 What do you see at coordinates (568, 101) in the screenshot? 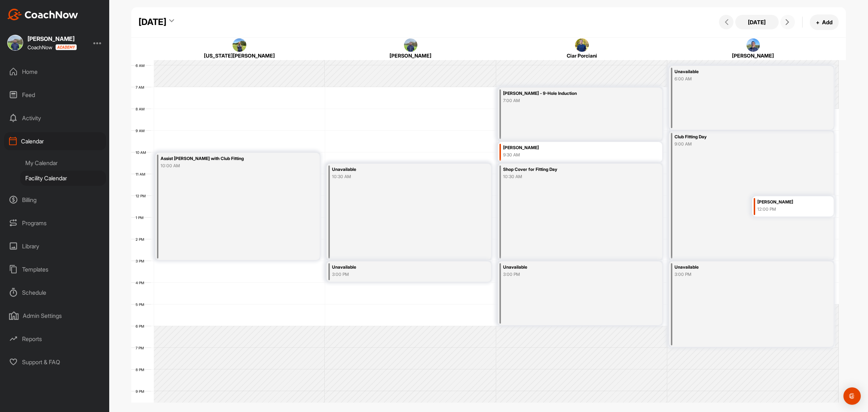
I see `div: 7:00 AM` at bounding box center [568, 101].